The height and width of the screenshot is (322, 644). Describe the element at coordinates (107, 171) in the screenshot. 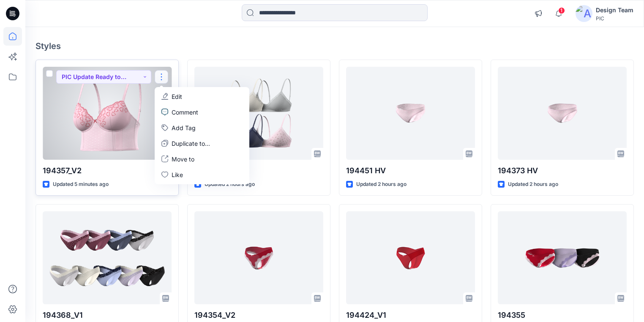

I see `p: 194357_V2` at that location.